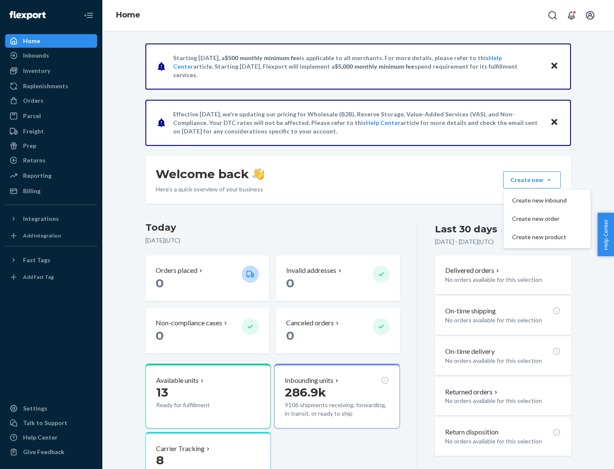 This screenshot has width=614, height=469. I want to click on p: On-time shipping, so click(471, 311).